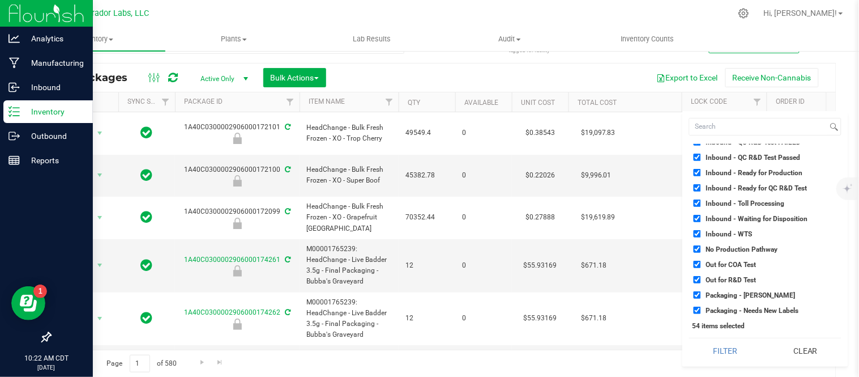 Image resolution: width=859 pixels, height=377 pixels. I want to click on a: Inventory, so click(96, 39).